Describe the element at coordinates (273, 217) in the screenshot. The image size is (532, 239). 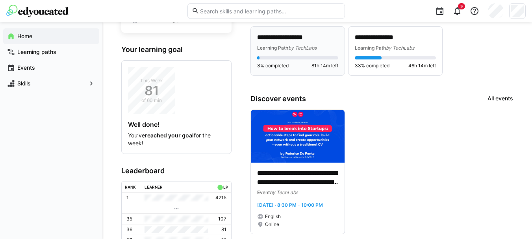
I see `span: English` at that location.